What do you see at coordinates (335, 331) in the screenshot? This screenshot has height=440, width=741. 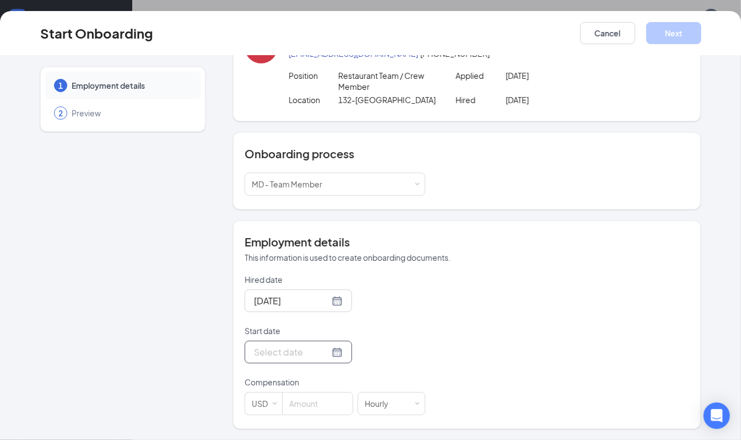 I see `p: Start date` at bounding box center [335, 331].